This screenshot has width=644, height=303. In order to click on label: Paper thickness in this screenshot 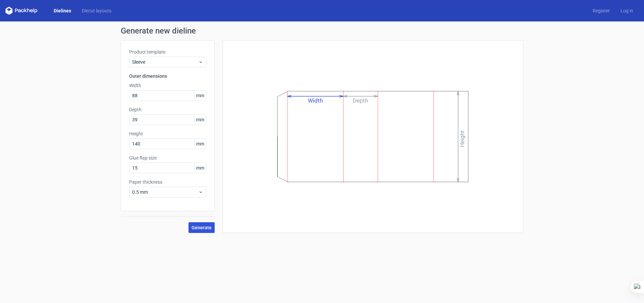, I will do `click(168, 182)`.